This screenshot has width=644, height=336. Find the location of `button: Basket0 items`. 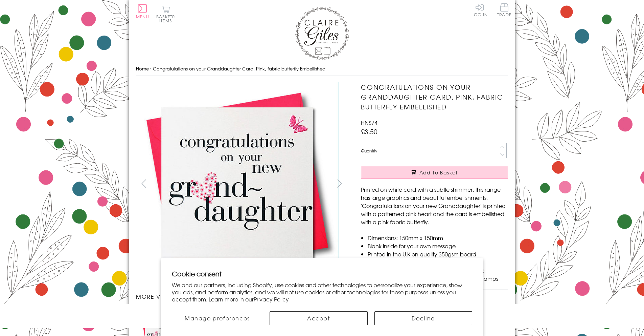

button: Basket0 items is located at coordinates (166, 14).